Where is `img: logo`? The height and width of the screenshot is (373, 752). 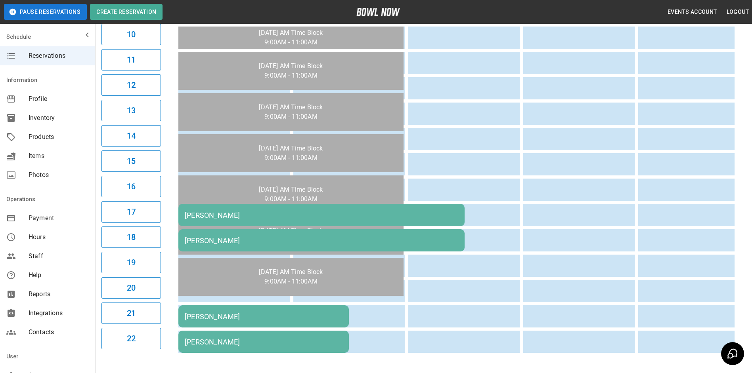
img: logo is located at coordinates (378, 12).